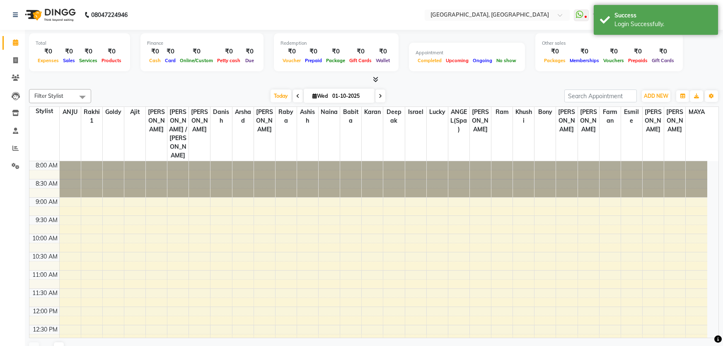 The image size is (723, 346). Describe the element at coordinates (44, 111) in the screenshot. I see `div: Stylist` at that location.